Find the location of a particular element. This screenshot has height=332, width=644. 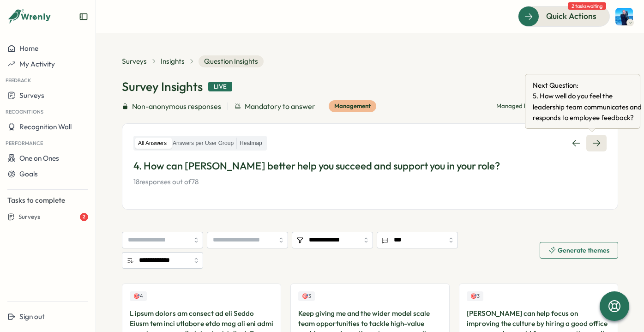

span: Home is located at coordinates (28, 48).